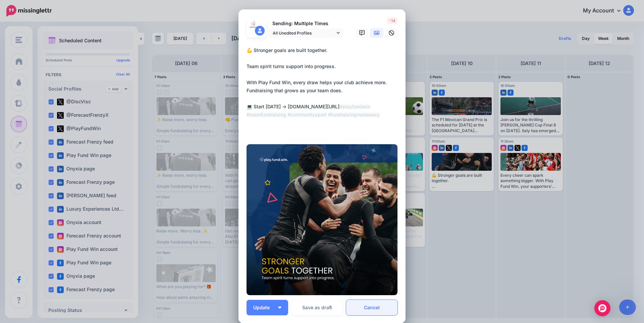  I want to click on span: Update, so click(264, 307).